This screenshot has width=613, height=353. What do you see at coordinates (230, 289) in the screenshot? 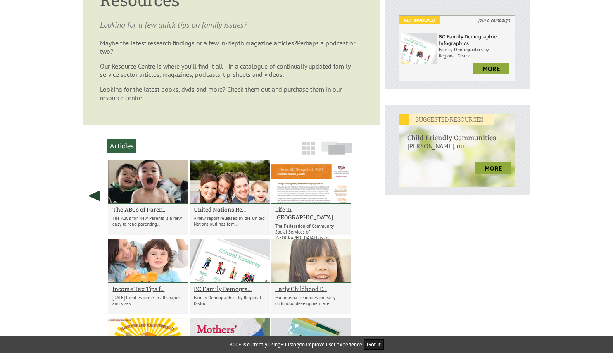
I see `h2: BC Family Demogra...` at bounding box center [230, 289].